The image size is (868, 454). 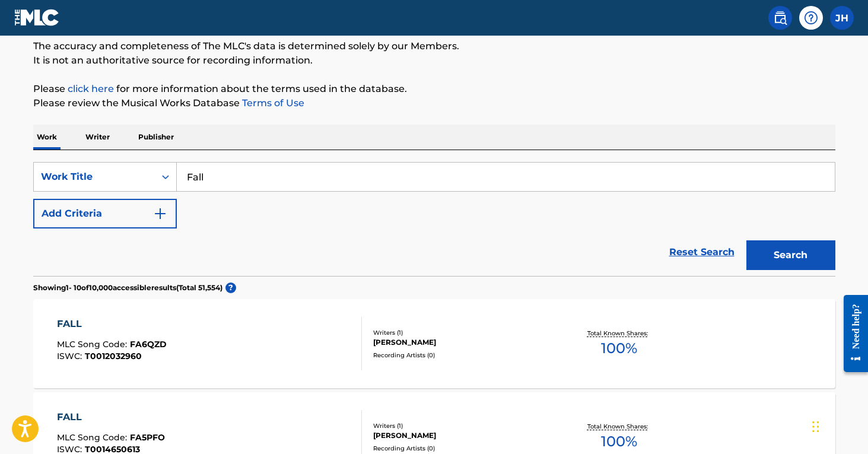 I want to click on img: 9d2ae6d4665cec9f34b9.svg, so click(x=160, y=213).